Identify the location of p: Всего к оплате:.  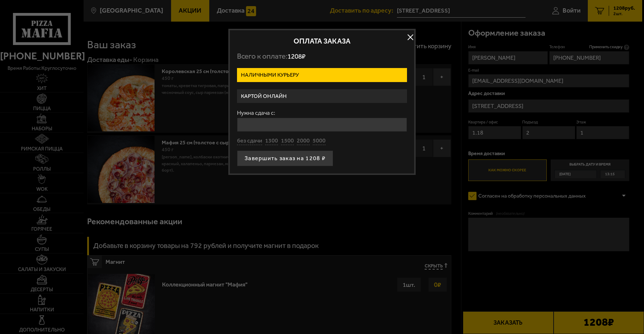
(322, 56).